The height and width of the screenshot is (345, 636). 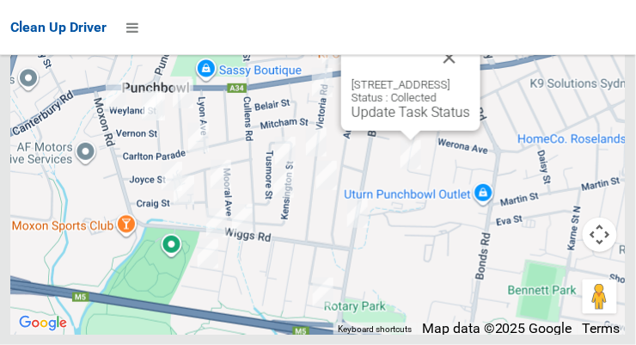 What do you see at coordinates (323, 292) in the screenshot?
I see `div: 12 Sofala Street, RIVERWOOD NSW 2210<br>Status : Collected<br><a href="/driver/booking/485379/com...` at bounding box center [323, 292].